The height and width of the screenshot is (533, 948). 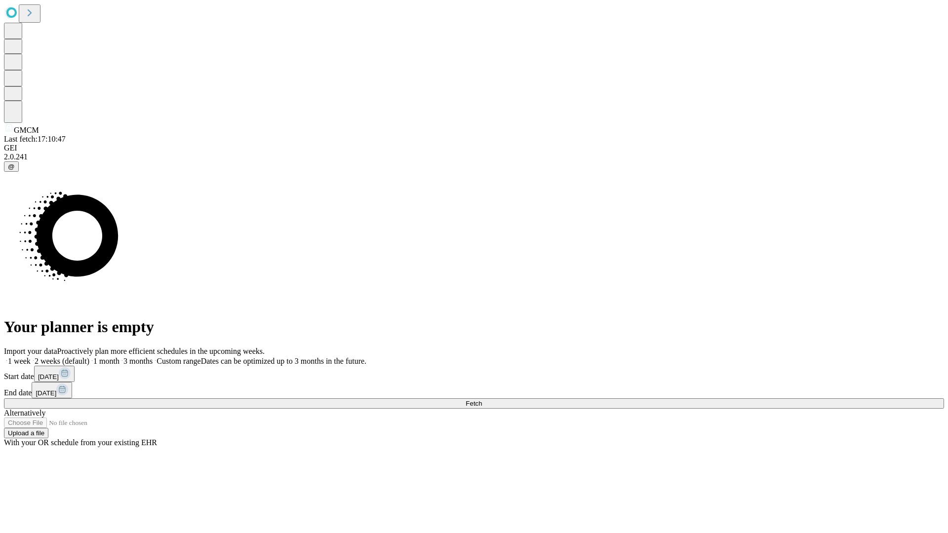 I want to click on div: 2.0.241, so click(x=474, y=157).